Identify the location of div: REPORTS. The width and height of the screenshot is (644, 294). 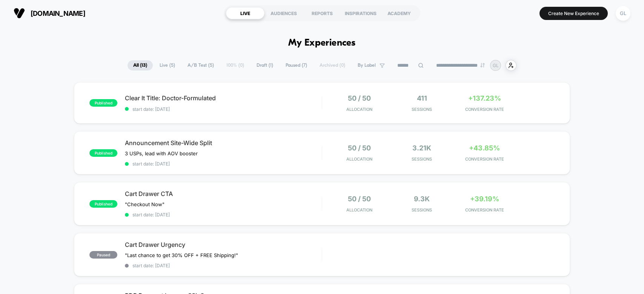
(322, 13).